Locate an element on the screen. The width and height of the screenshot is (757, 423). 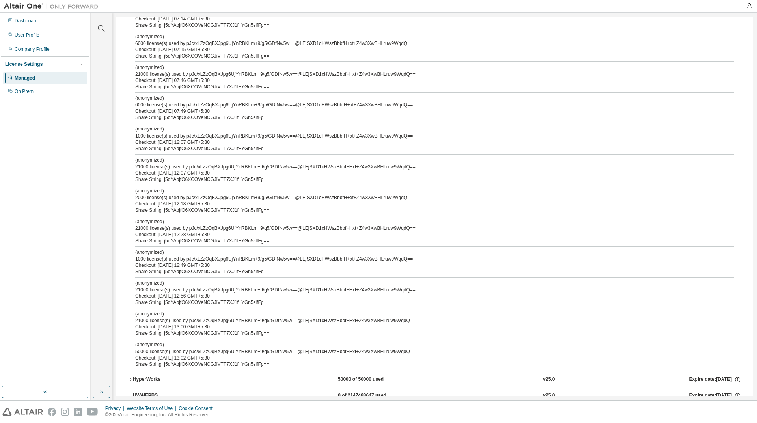
div: 50000 of 50000 used is located at coordinates (374, 380).